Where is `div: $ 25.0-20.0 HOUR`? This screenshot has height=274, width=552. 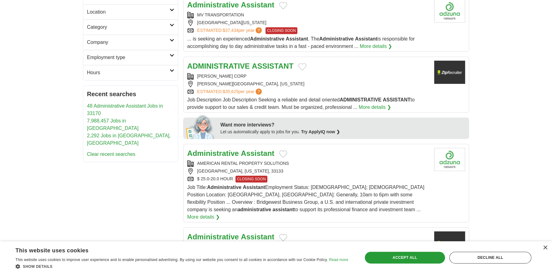 div: $ 25.0-20.0 HOUR is located at coordinates (308, 179).